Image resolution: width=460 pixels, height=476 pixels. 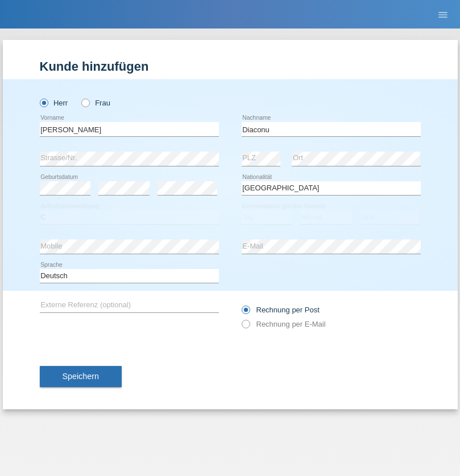 I want to click on a: menu, so click(x=444, y=14).